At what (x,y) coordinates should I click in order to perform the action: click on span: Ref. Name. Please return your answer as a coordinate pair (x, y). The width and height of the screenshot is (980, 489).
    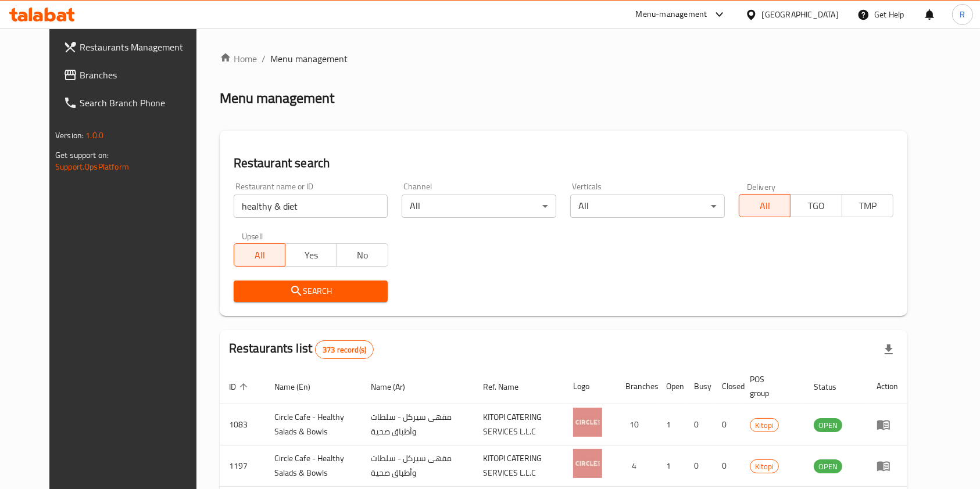
    Looking at the image, I should click on (508, 387).